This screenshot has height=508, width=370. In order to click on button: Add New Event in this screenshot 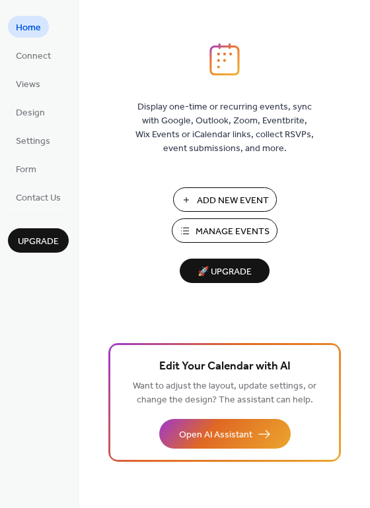, I will do `click(224, 199)`.